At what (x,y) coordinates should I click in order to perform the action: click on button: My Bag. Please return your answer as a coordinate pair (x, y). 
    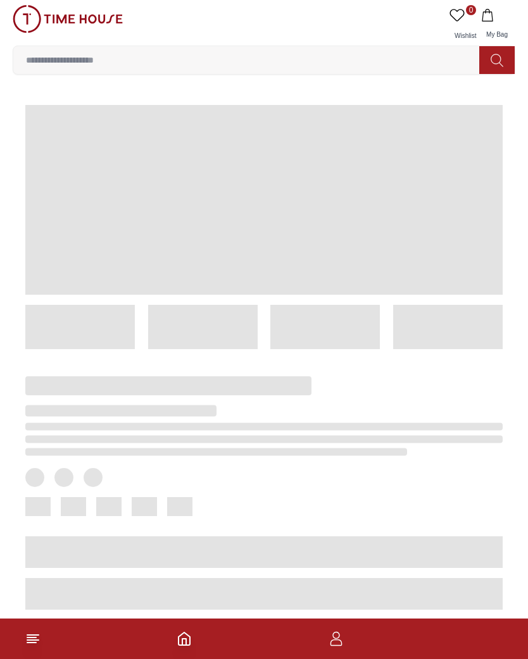
    Looking at the image, I should click on (497, 25).